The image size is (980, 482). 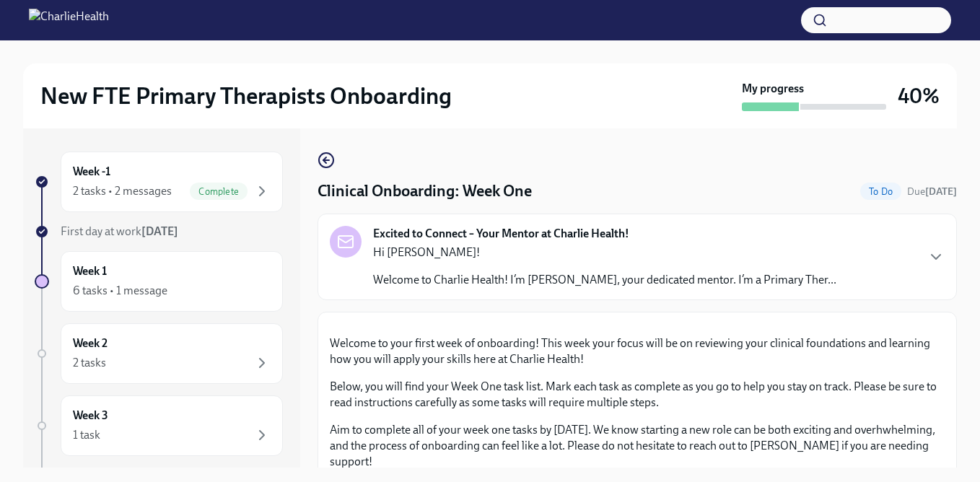 What do you see at coordinates (92, 172) in the screenshot?
I see `h6: Week -1` at bounding box center [92, 172].